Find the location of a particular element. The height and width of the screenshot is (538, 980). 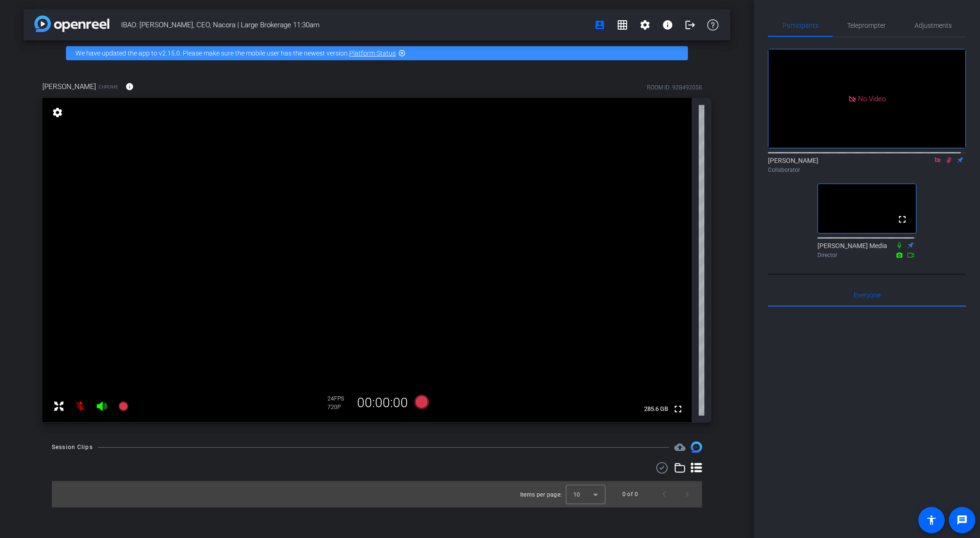

span: Teleprompter is located at coordinates (867, 26).